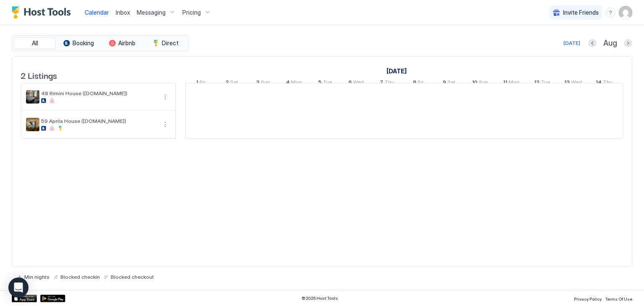  What do you see at coordinates (258, 83) in the screenshot?
I see `span: 3` at bounding box center [258, 83].